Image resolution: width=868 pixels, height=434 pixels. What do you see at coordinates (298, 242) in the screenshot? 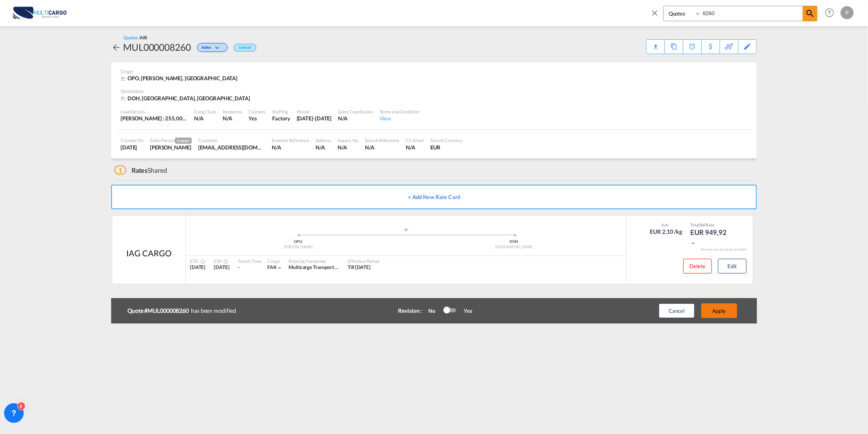
I see `div: OPO` at bounding box center [298, 242].